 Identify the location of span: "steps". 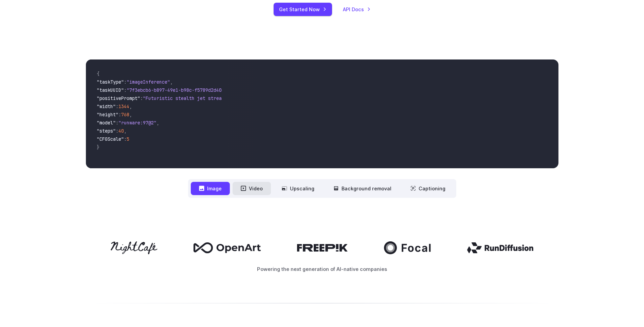
(106, 131).